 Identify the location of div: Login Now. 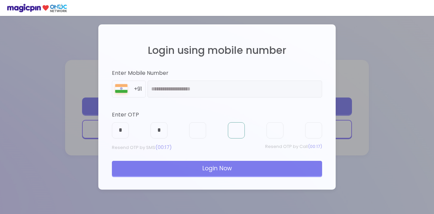
(217, 169).